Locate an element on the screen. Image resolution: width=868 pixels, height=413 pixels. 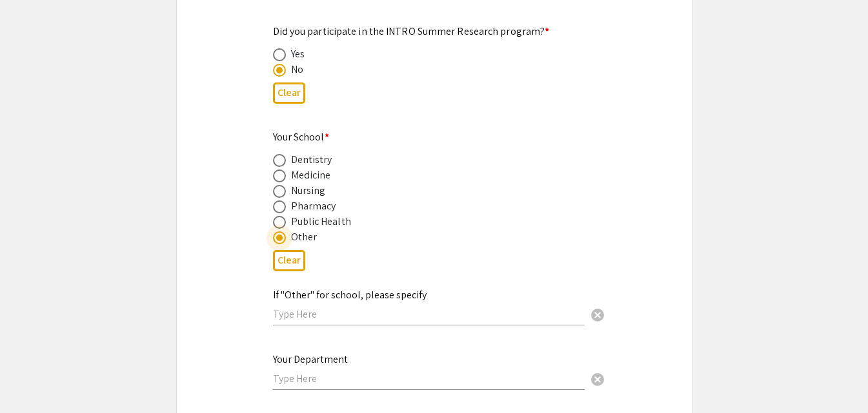
div: Public Health is located at coordinates (321, 222).